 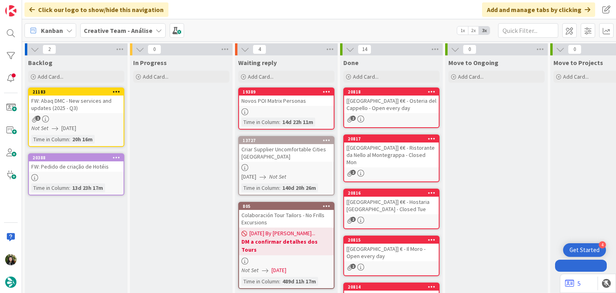 I want to click on span: 14, so click(x=364, y=49).